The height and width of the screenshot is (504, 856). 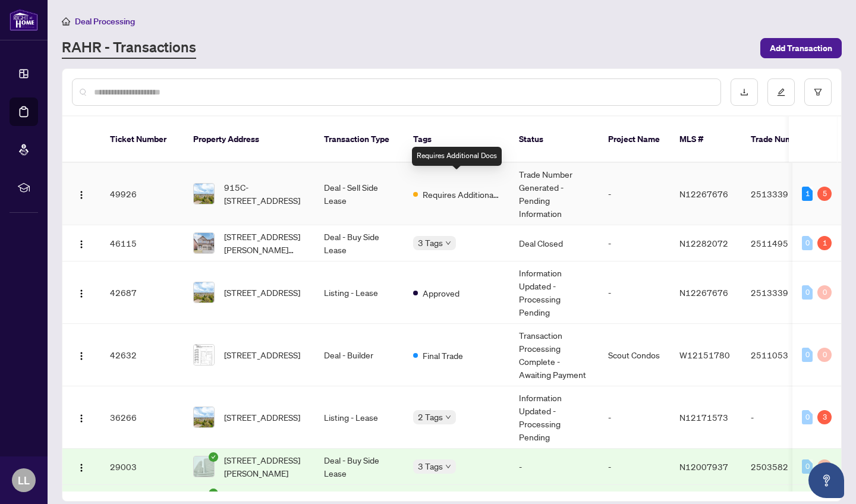 I want to click on img: logo, so click(x=24, y=20).